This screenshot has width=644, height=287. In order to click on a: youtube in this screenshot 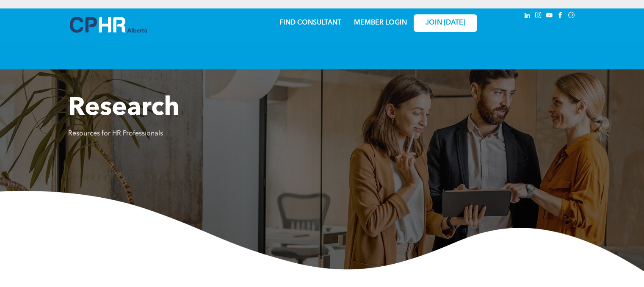, I will do `click(550, 16)`.